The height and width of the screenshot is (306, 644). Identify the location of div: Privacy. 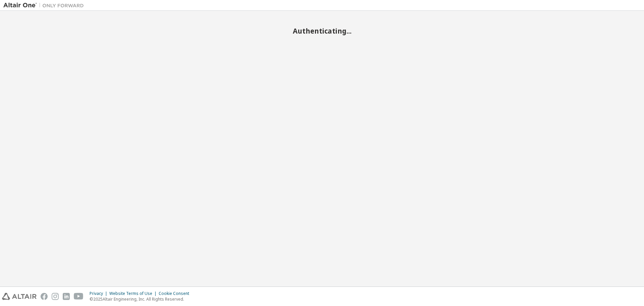
(99, 293).